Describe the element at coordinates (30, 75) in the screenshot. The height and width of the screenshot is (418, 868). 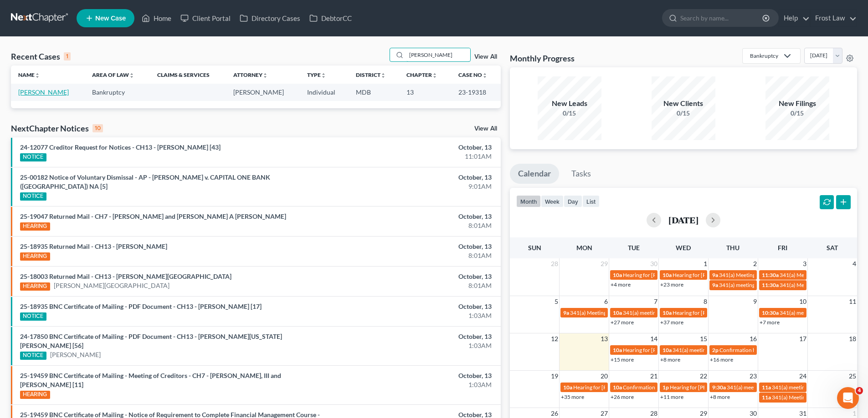
I see `a: Nameunfold_more` at that location.